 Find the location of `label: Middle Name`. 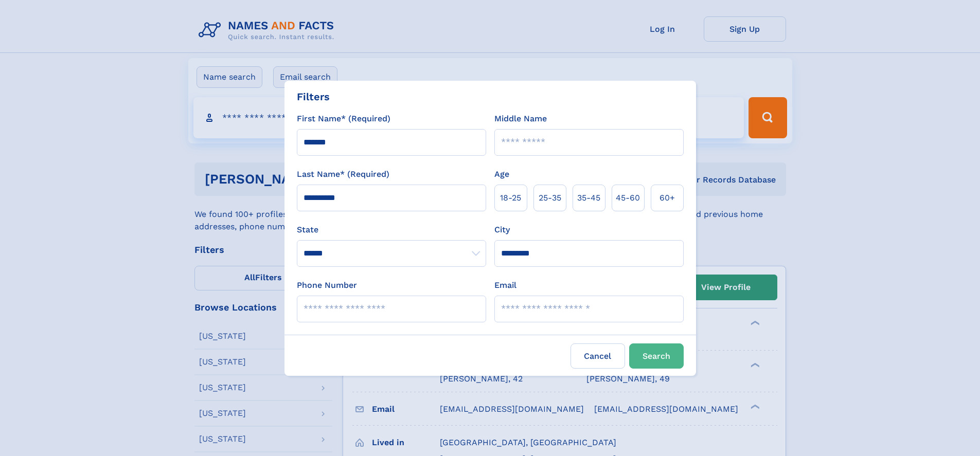

label: Middle Name is located at coordinates (520, 119).